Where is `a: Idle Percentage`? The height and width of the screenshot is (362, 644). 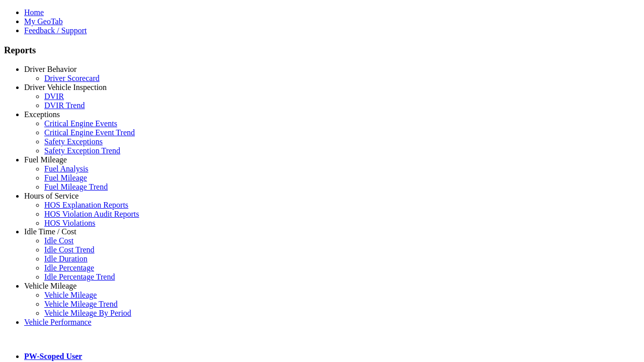 a: Idle Percentage is located at coordinates (69, 268).